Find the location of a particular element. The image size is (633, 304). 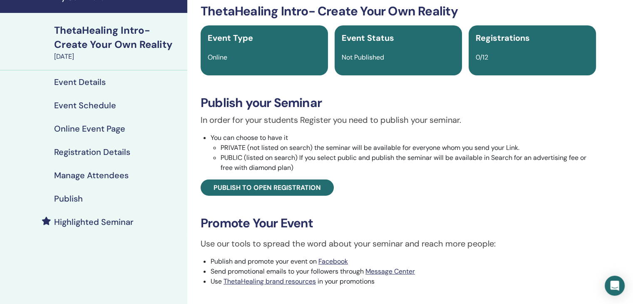

li: Use in your promotions is located at coordinates (403, 281).